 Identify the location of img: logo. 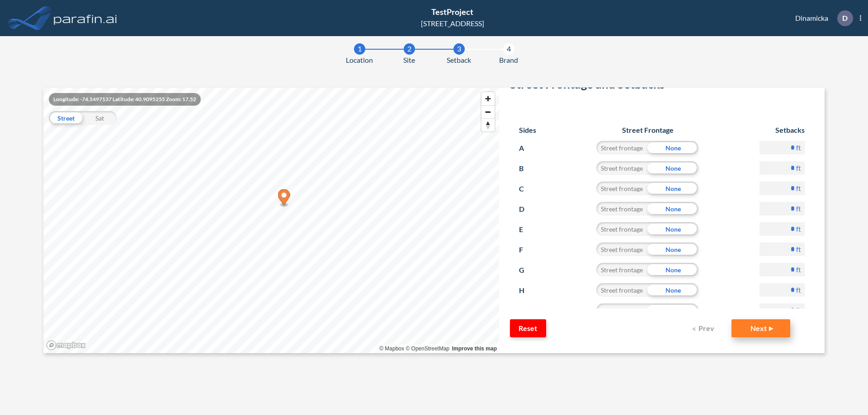
(86, 18).